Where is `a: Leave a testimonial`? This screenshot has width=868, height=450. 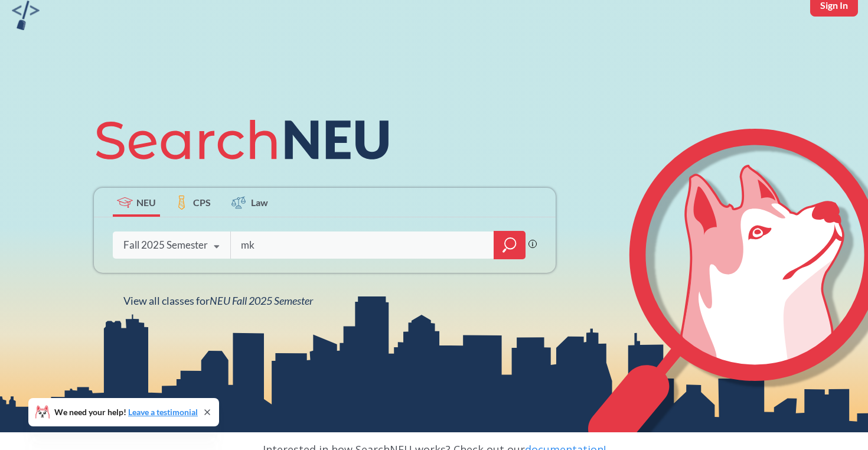
a: Leave a testimonial is located at coordinates (163, 412).